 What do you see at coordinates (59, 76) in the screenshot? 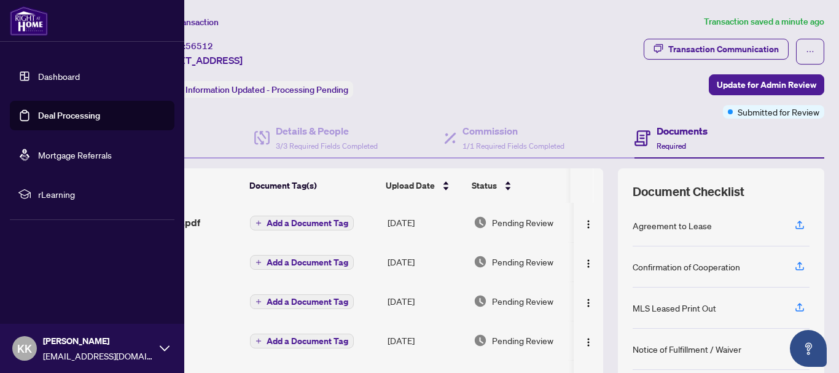
I see `a: Dashboard` at bounding box center [59, 76].